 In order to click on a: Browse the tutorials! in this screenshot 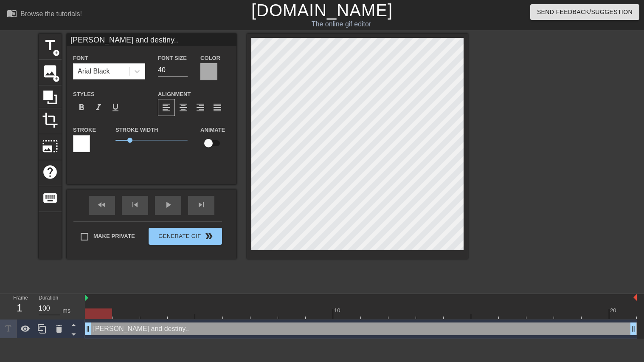, I will do `click(44, 15)`.